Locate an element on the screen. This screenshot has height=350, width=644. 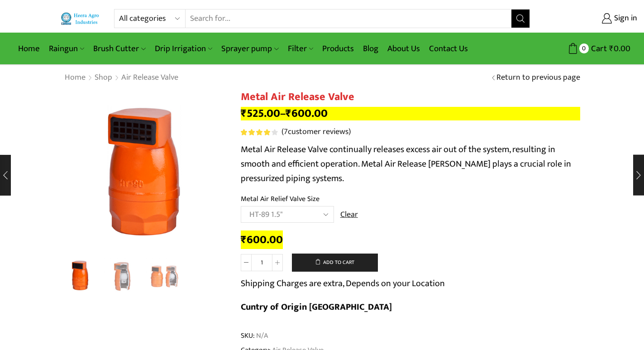
div: Rated 4.14 out of 5 is located at coordinates (259, 132).